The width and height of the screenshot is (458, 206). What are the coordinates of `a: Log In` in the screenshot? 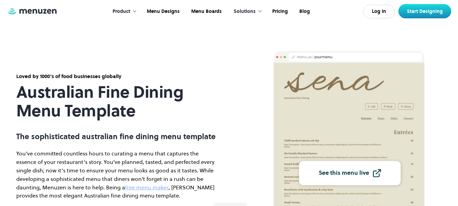 It's located at (379, 12).